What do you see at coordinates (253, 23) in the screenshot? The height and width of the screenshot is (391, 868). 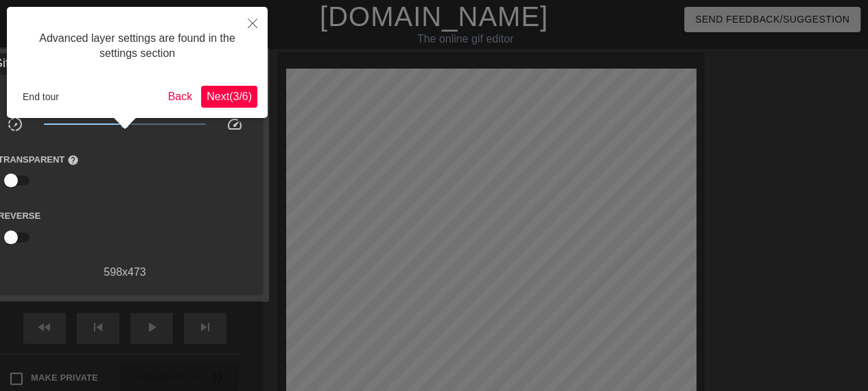 I see `button: Close` at bounding box center [253, 23].